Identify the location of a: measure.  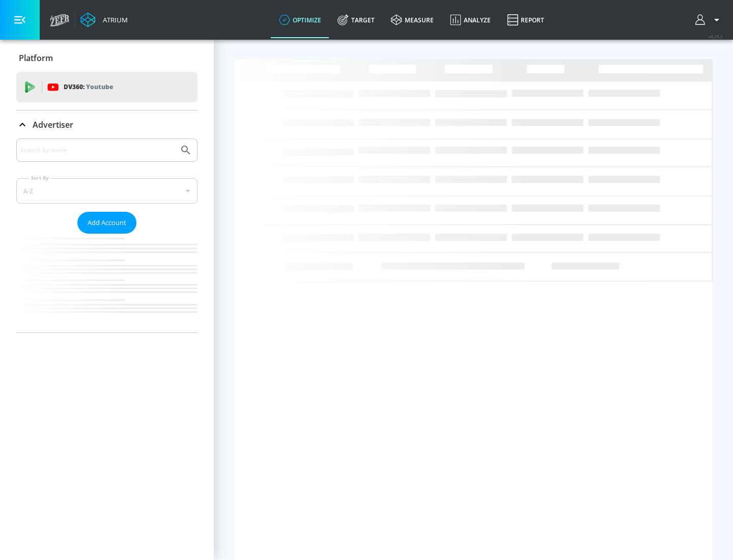
(412, 20).